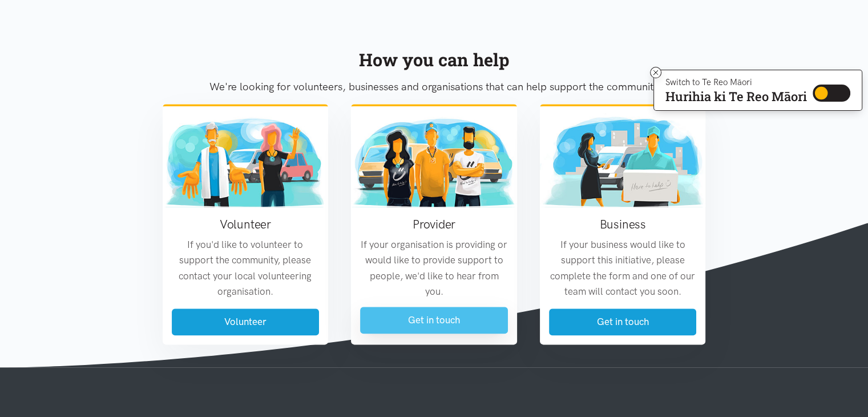  Describe the element at coordinates (623, 268) in the screenshot. I see `p: If your business would like to support this initiative, please complete the form and one of our t...` at that location.